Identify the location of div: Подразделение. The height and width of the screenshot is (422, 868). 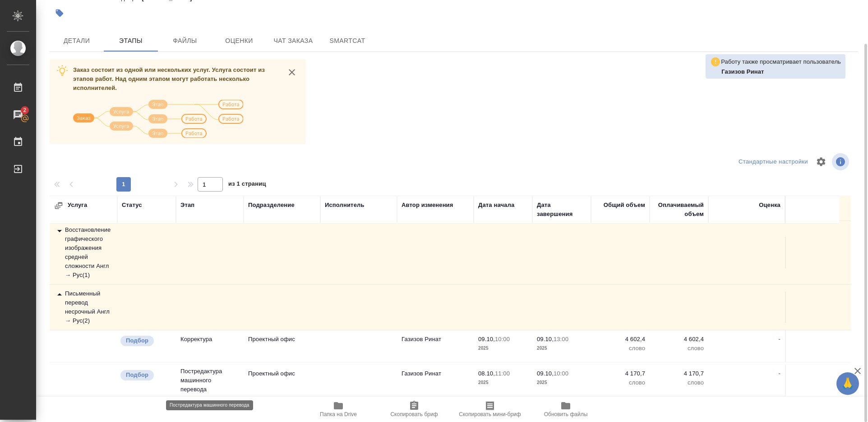
(271, 205).